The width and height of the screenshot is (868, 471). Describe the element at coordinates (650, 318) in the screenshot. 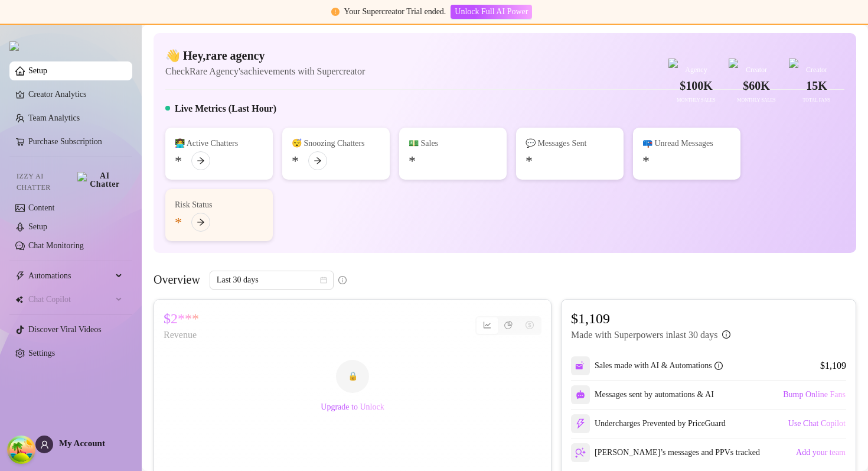

I see `article: $1,109` at that location.